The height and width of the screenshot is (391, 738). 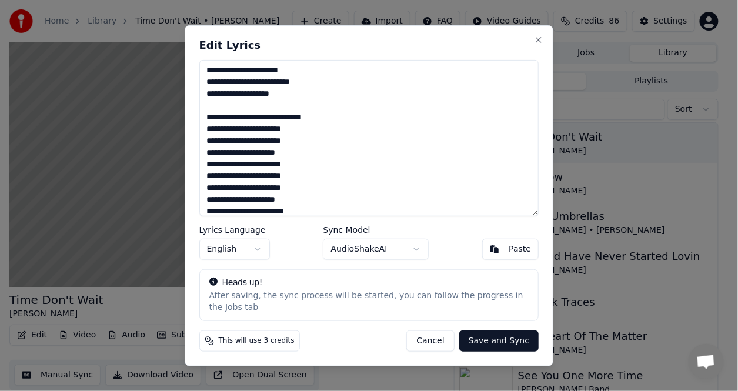 What do you see at coordinates (376, 230) in the screenshot?
I see `label: Sync Model` at bounding box center [376, 230].